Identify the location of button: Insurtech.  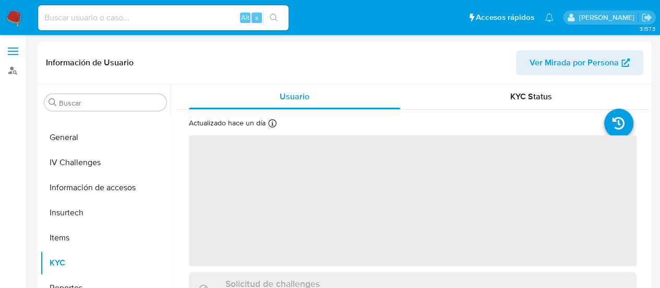
(105, 212).